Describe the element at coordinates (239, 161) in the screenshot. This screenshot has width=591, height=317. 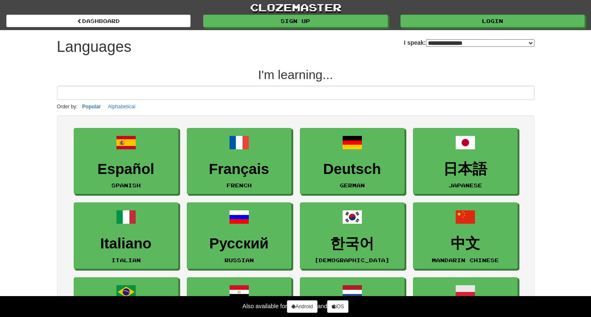
I see `a: FrançaisFrench` at that location.